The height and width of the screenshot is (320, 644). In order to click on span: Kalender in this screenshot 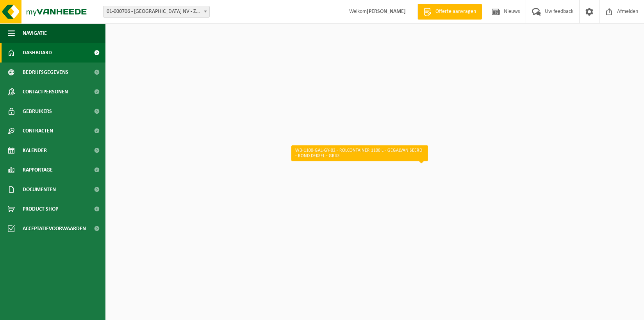, I will do `click(35, 150)`.